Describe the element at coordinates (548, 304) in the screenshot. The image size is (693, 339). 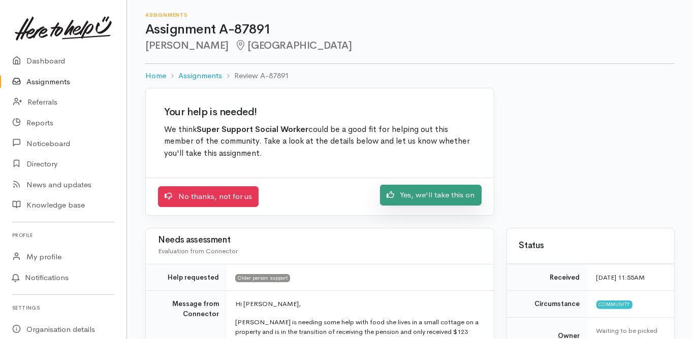
I see `td: Circumstance` at that location.